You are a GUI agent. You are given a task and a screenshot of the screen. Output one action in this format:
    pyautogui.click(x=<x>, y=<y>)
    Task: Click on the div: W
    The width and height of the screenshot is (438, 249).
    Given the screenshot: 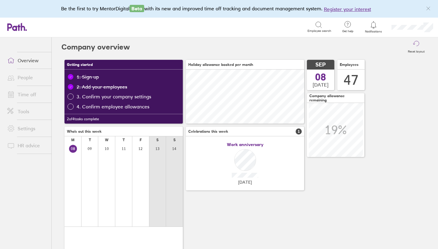 What is the action you would take?
    pyautogui.click(x=107, y=140)
    